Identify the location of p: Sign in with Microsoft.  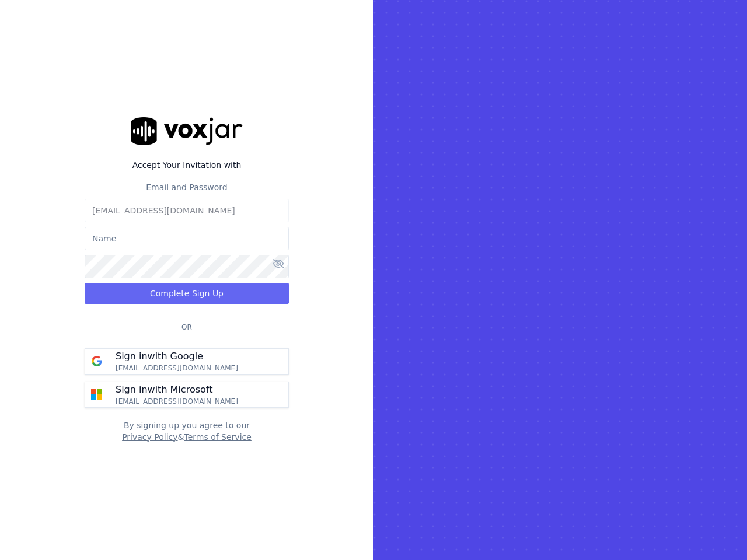
(164, 390).